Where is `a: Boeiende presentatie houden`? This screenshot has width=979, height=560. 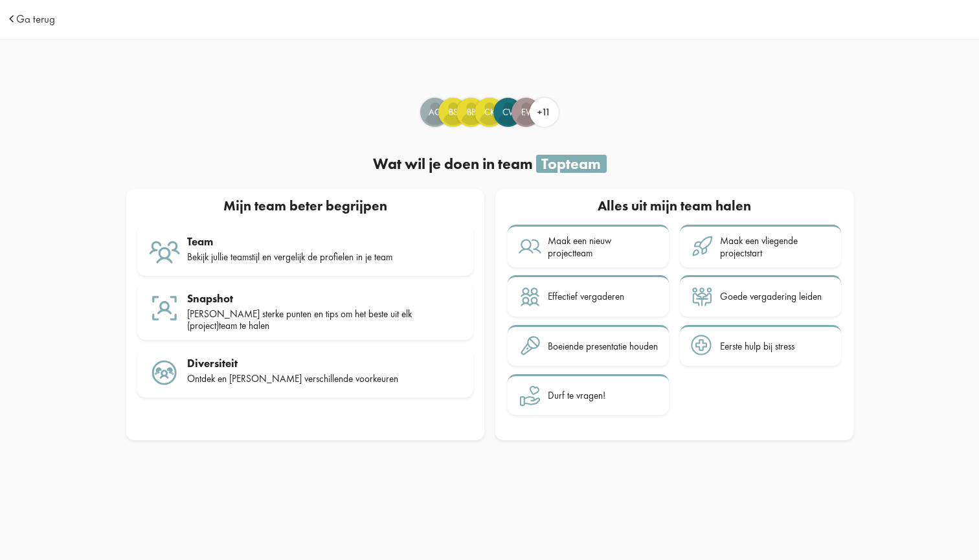 a: Boeiende presentatie houden is located at coordinates (588, 346).